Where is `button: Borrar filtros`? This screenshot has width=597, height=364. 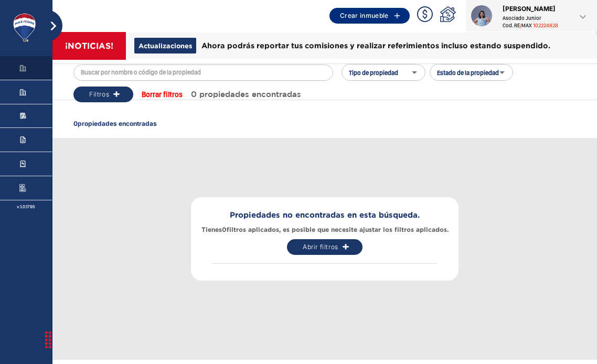 button: Borrar filtros is located at coordinates (162, 94).